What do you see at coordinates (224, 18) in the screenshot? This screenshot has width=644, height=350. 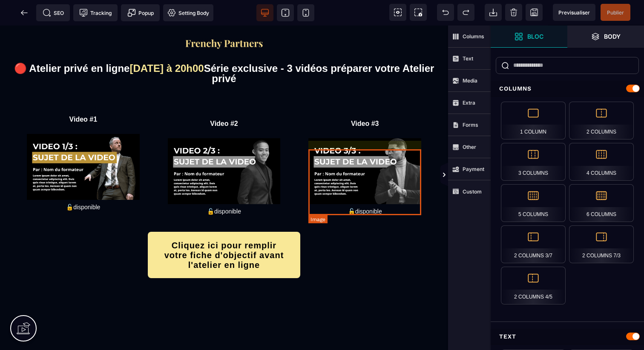 I see `img: f2a3730b544469f405c58ab4be6274e8_Capture_d%E2%80%99e%CC%81cran_2025-09-01_a%CC%80_20.57.27.png` at bounding box center [224, 18].